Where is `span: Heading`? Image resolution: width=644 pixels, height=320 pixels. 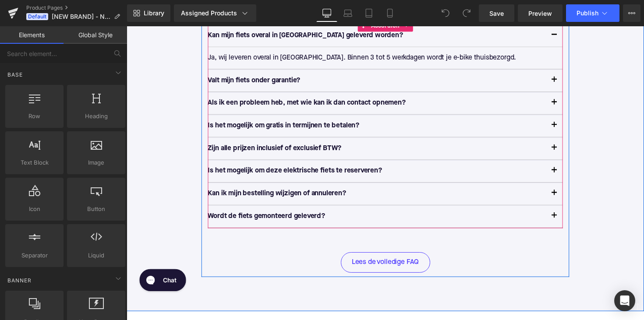 span: Heading is located at coordinates (96, 116).